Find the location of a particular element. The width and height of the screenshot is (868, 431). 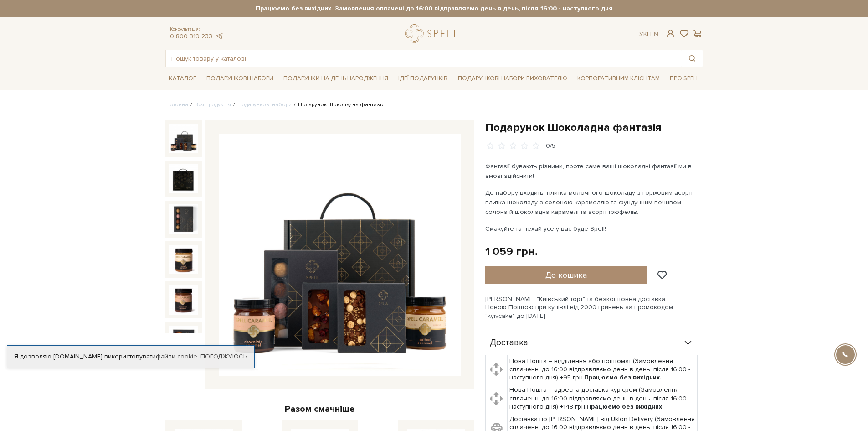

p: Фантазії бувають різними, проте саме ваші шоколадні фантазії ми в змозі здійснити! is located at coordinates (592, 171).